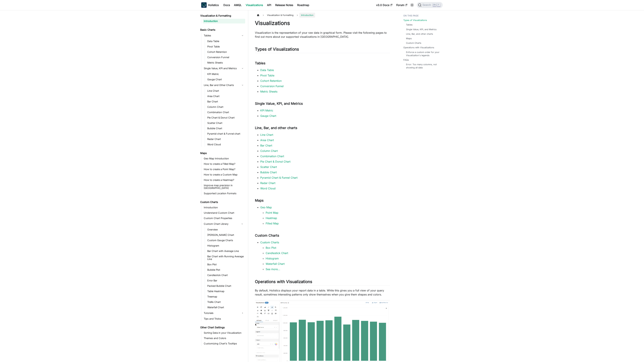 Image resolution: width=644 pixels, height=362 pixels. What do you see at coordinates (224, 338) in the screenshot?
I see `a: Themes and Colors` at bounding box center [224, 338].